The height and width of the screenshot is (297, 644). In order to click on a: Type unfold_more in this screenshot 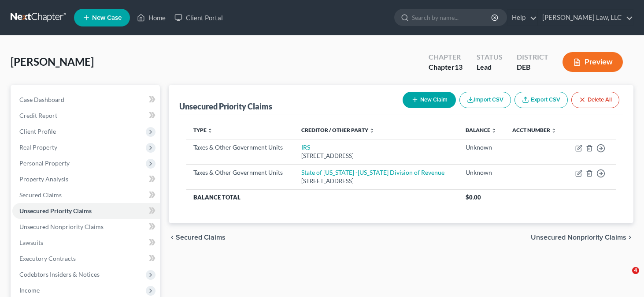, I will do `click(203, 130)`.